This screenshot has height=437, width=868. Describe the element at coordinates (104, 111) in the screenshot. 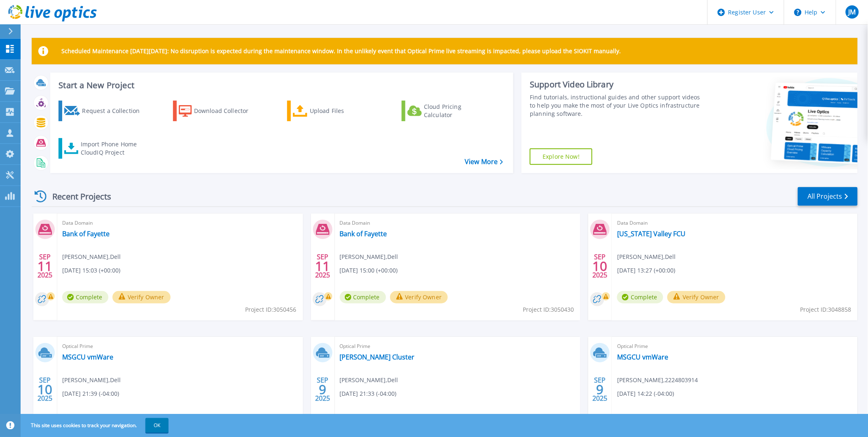

I see `a: Request a Collection` at that location.